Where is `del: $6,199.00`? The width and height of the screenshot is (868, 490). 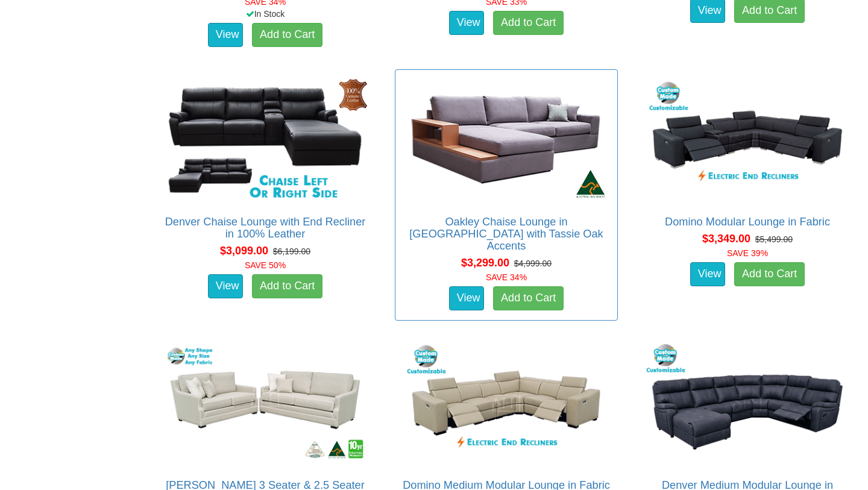 del: $6,199.00 is located at coordinates (292, 251).